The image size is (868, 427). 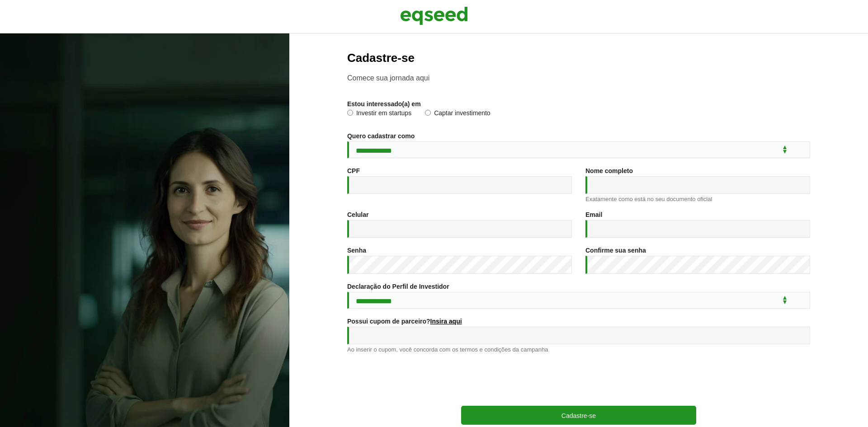 What do you see at coordinates (398, 287) in the screenshot?
I see `label: Declaração do Perfil de Investidor` at bounding box center [398, 287].